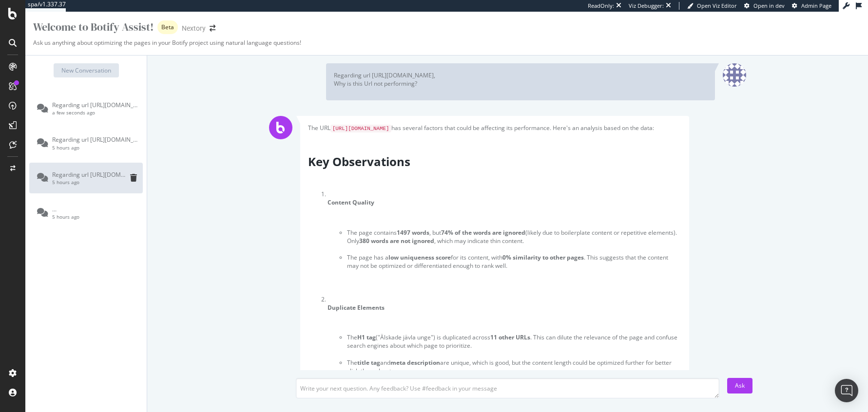 This screenshot has width=868, height=412. I want to click on span: Open Viz Editor, so click(717, 5).